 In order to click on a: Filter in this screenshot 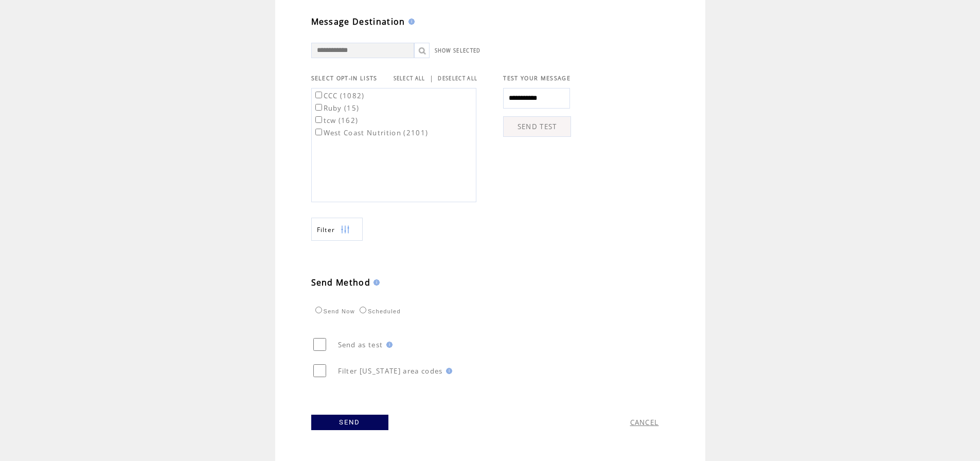, I will do `click(337, 229)`.